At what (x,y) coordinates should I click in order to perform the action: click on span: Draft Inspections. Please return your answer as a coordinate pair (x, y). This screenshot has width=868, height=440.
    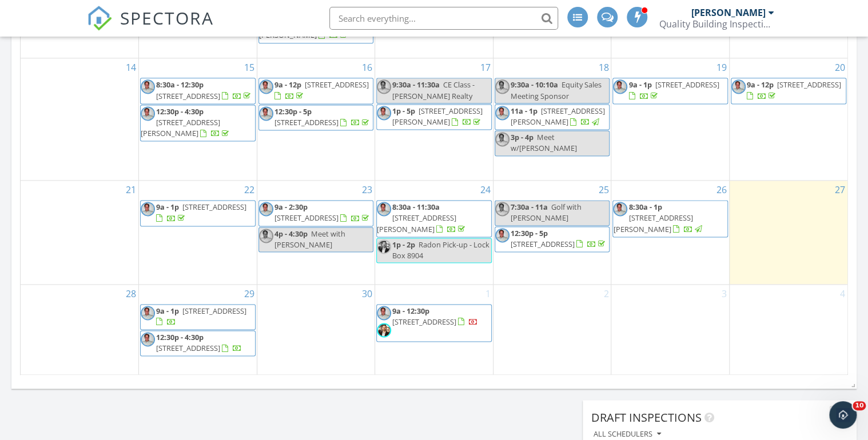
    Looking at the image, I should click on (646, 416).